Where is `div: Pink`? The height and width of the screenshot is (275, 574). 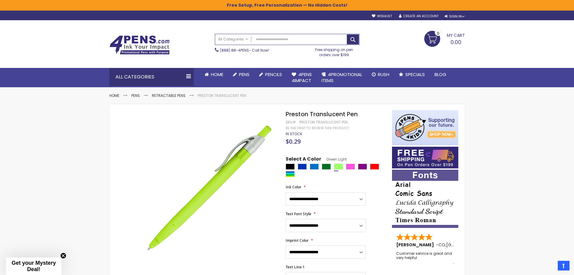
div: Pink is located at coordinates (351, 166).